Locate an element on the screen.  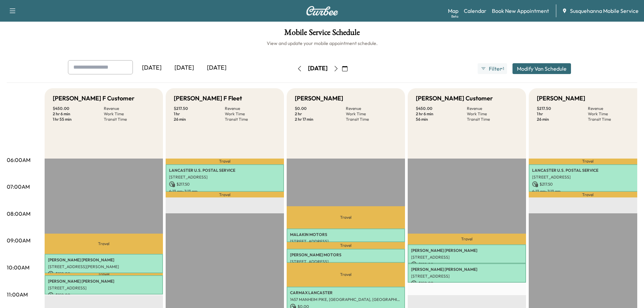
p: 2 hr is located at coordinates (320, 114).